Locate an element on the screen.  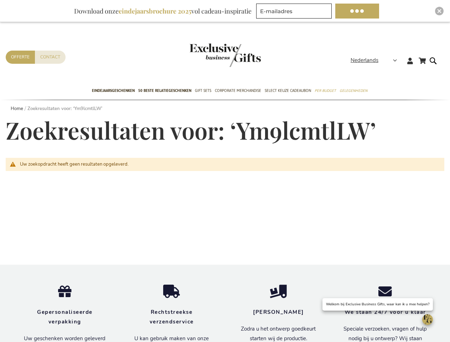
img: Close is located at coordinates (439, 11).